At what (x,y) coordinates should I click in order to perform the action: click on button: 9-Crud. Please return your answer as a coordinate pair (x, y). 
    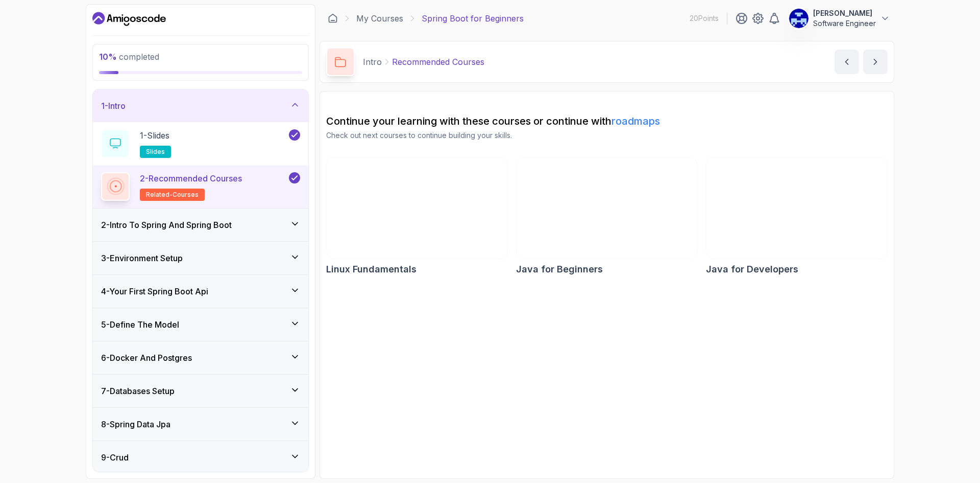
    Looking at the image, I should click on (201, 457).